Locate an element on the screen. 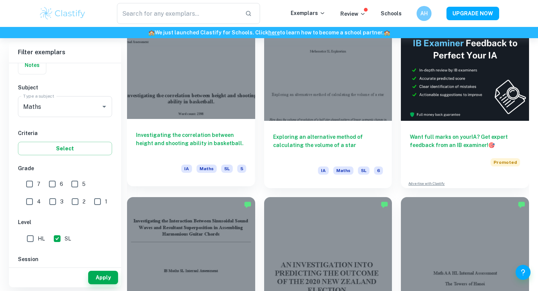 The image size is (538, 291). a: here is located at coordinates (274, 32).